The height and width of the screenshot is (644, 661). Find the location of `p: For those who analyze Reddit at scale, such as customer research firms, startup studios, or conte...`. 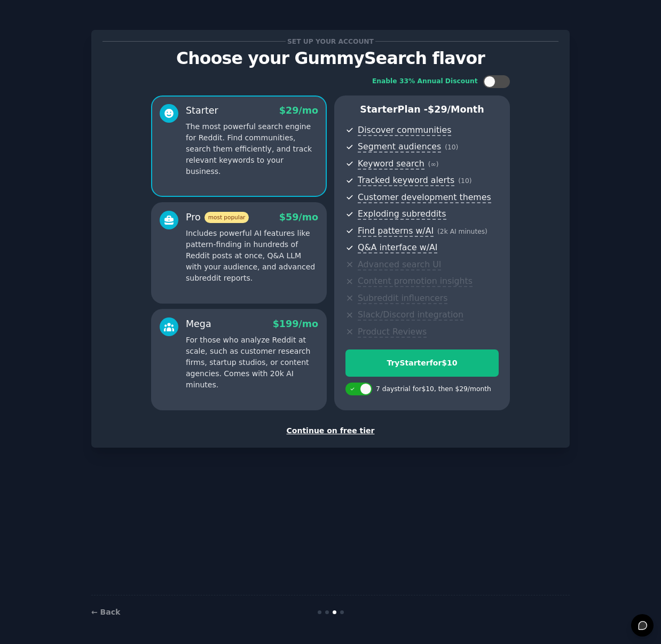

p: For those who analyze Reddit at scale, such as customer research firms, startup studios, or conte... is located at coordinates (252, 362).